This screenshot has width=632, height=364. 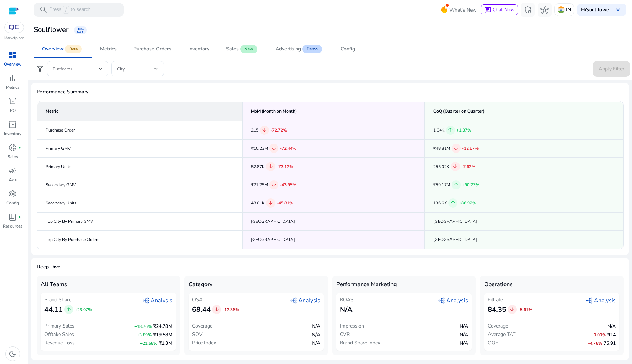 I want to click on th: QoQ (Quarter on Quarter), so click(x=523, y=111).